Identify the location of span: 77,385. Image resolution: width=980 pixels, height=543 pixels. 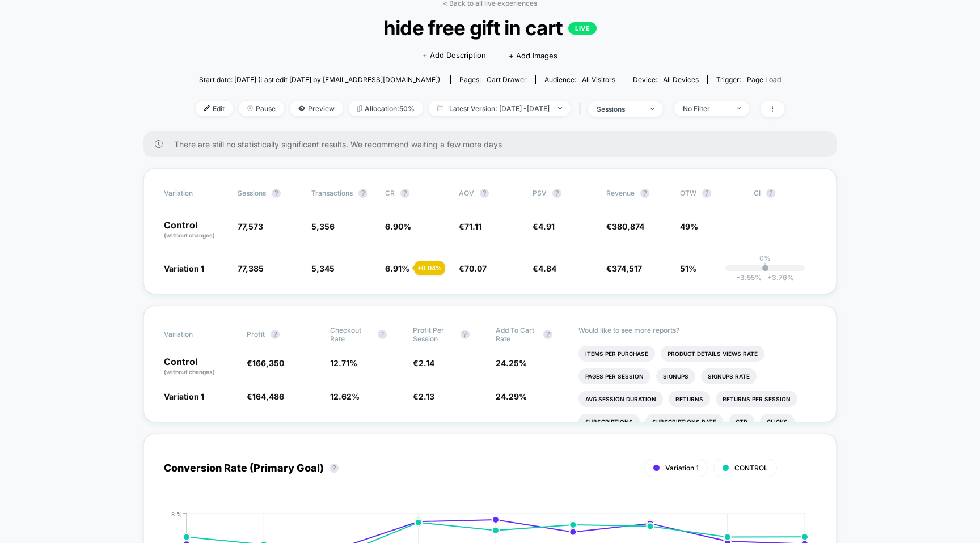
(251, 268).